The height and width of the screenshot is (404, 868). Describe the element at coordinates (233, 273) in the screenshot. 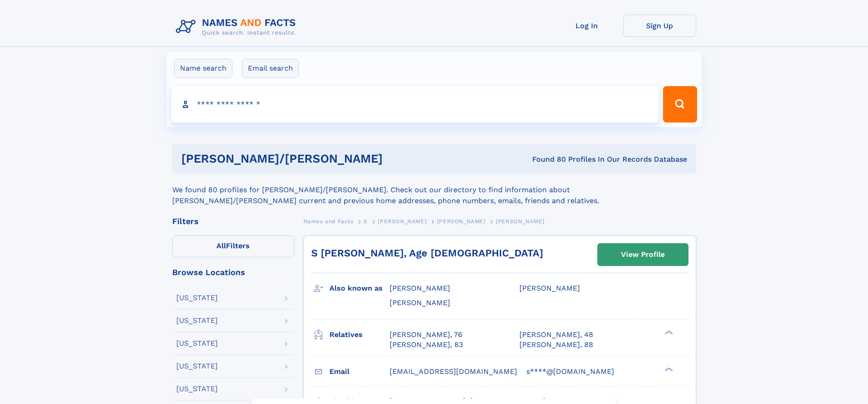

I see `div: Browse Locations` at that location.